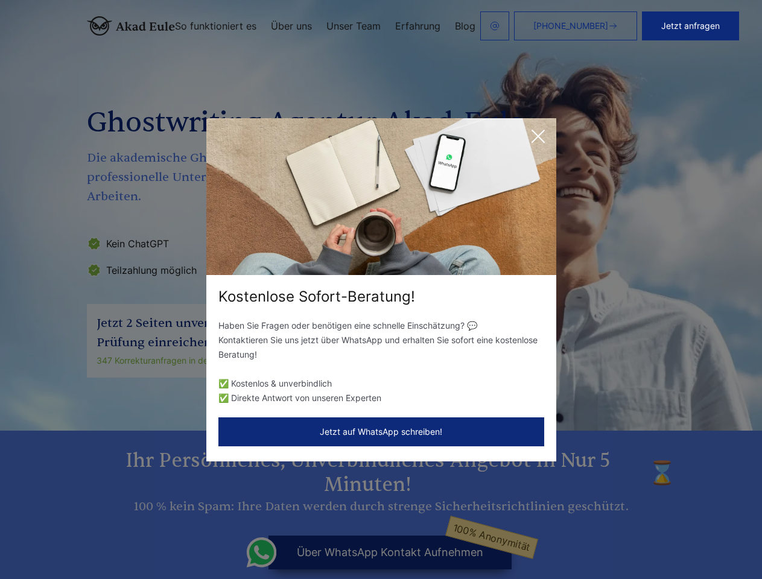 This screenshot has height=579, width=762. Describe the element at coordinates (215, 26) in the screenshot. I see `a: So funktioniert es` at that location.